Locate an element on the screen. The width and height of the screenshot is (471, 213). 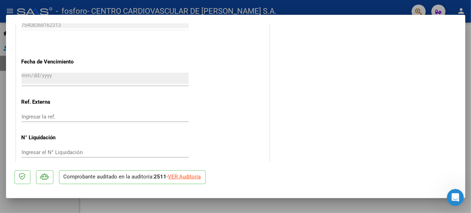
p: Ref. Externa is located at coordinates (58, 102).